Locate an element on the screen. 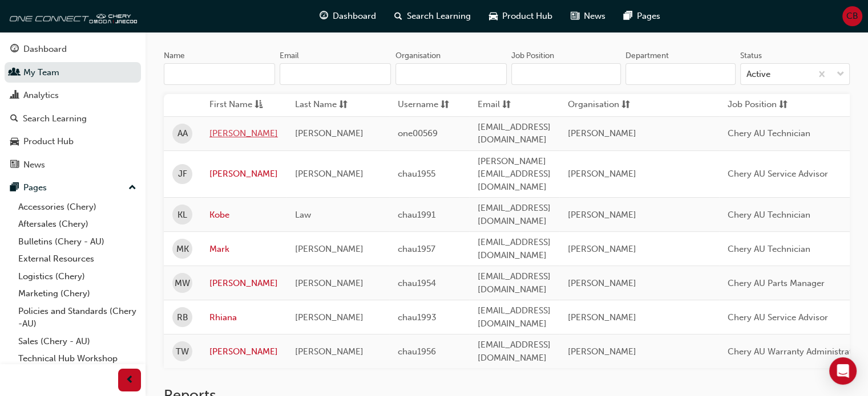  span: one00569 is located at coordinates (418, 134).